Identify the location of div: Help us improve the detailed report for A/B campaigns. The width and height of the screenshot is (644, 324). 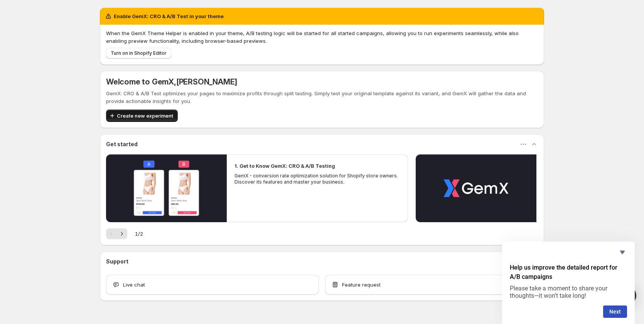
(568, 282).